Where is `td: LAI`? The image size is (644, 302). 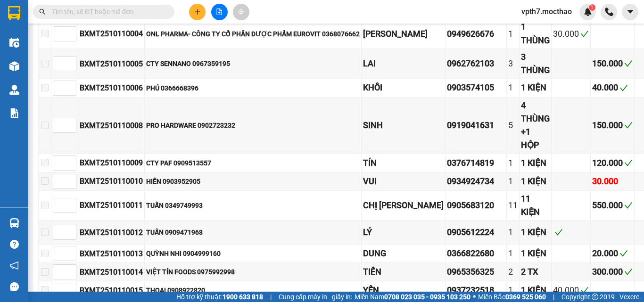 td: LAI is located at coordinates (403, 64).